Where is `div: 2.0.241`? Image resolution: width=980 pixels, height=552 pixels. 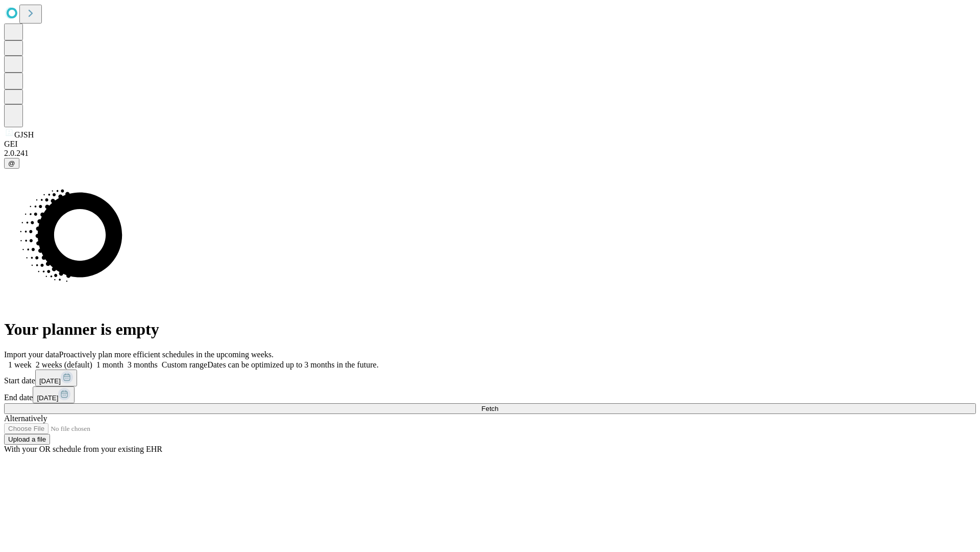 div: 2.0.241 is located at coordinates (490, 153).